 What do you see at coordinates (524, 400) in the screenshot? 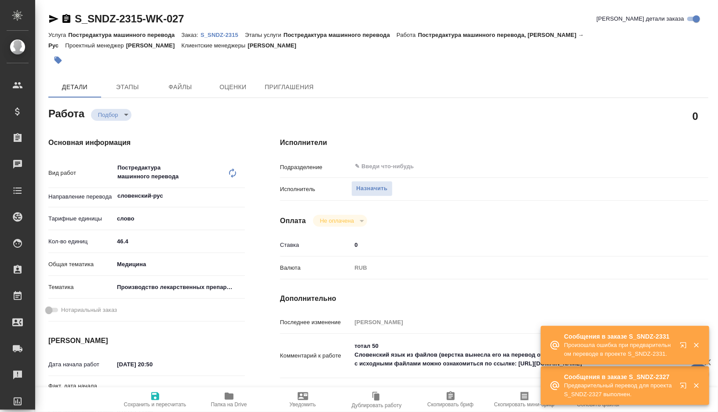
I see `button: Скопировать мини-бриф` at bounding box center [524, 400].